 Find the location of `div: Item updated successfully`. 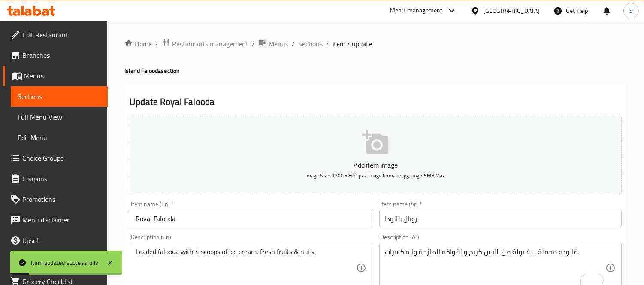

div: Item updated successfully is located at coordinates (65, 263).